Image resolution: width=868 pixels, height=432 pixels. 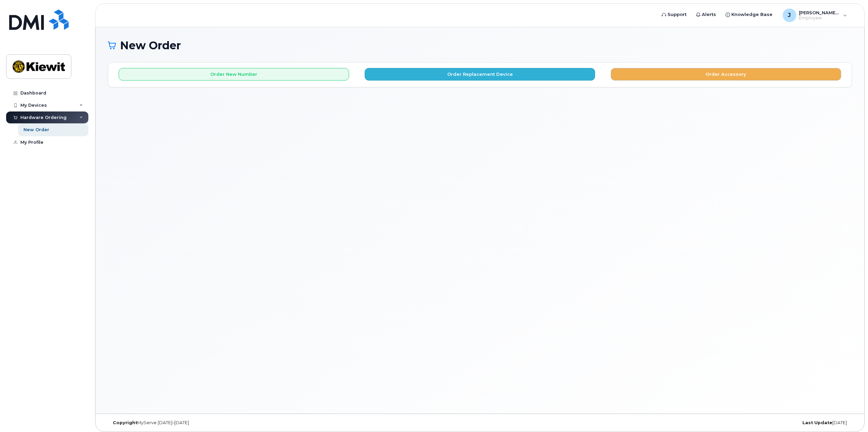 What do you see at coordinates (125, 422) in the screenshot?
I see `strong: Copyright` at bounding box center [125, 422].